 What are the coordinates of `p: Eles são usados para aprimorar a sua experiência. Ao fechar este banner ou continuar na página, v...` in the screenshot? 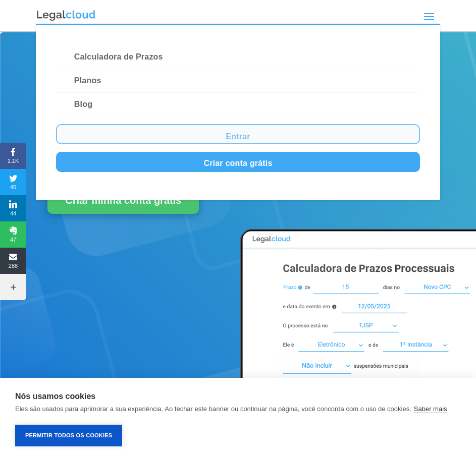 It's located at (213, 408).